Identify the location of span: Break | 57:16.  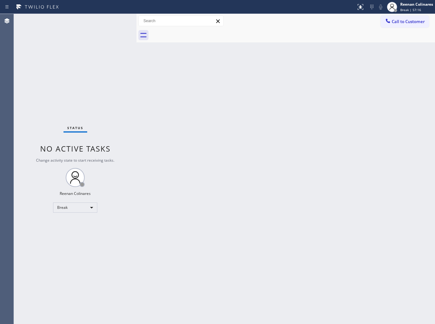
(411, 10).